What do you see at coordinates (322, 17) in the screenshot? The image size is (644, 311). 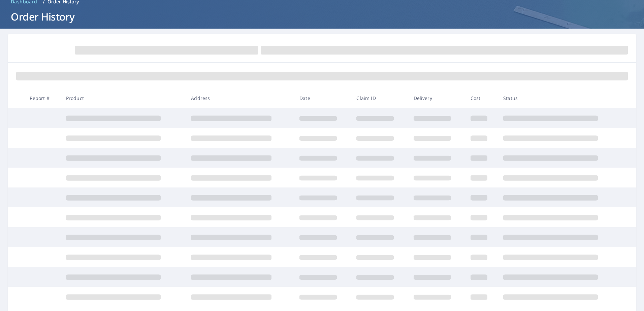 I see `h1: Order History` at bounding box center [322, 17].